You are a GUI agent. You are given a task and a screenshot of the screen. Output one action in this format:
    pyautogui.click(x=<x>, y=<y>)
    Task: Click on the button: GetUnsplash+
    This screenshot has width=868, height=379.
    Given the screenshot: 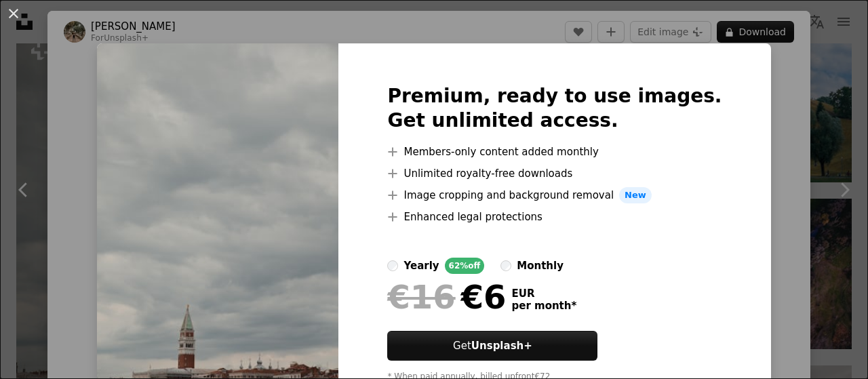 What is the action you would take?
    pyautogui.click(x=492, y=346)
    